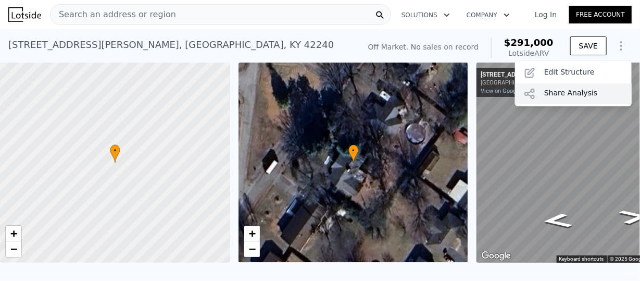 This screenshot has height=281, width=640. What do you see at coordinates (529, 53) in the screenshot?
I see `div: Lotside ARV` at bounding box center [529, 53].